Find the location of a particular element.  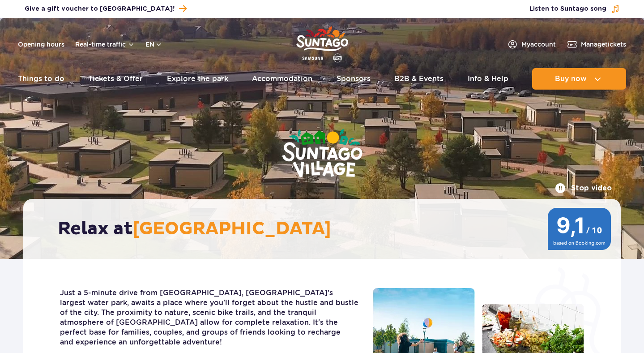

h2: Relax at is located at coordinates (326, 229).